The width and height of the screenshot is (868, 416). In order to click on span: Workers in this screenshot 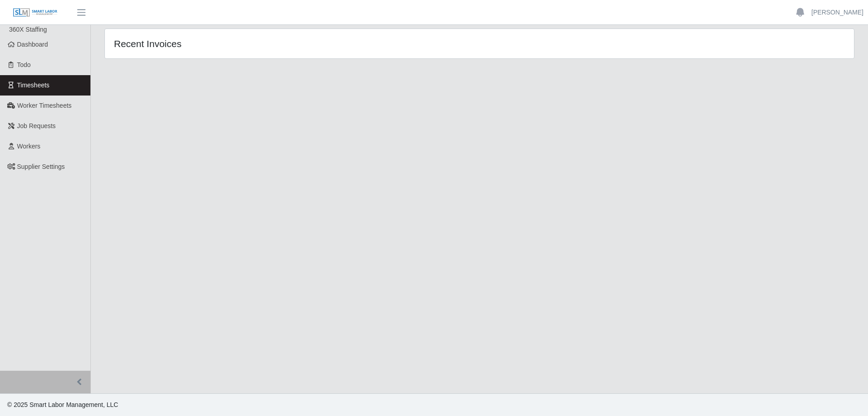, I will do `click(29, 146)`.